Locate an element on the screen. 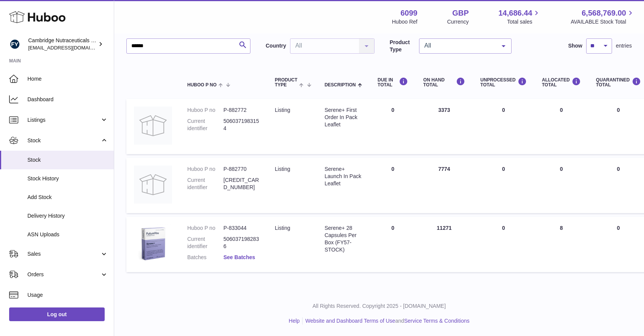  a: 14,686.44 Total sales is located at coordinates (520, 17).